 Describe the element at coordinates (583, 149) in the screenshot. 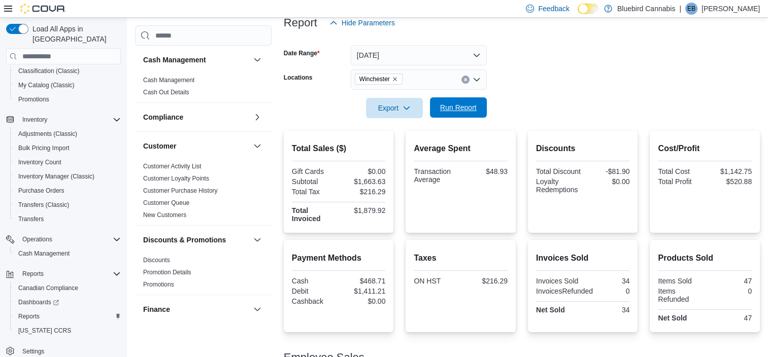

I see `h2: Discounts` at that location.